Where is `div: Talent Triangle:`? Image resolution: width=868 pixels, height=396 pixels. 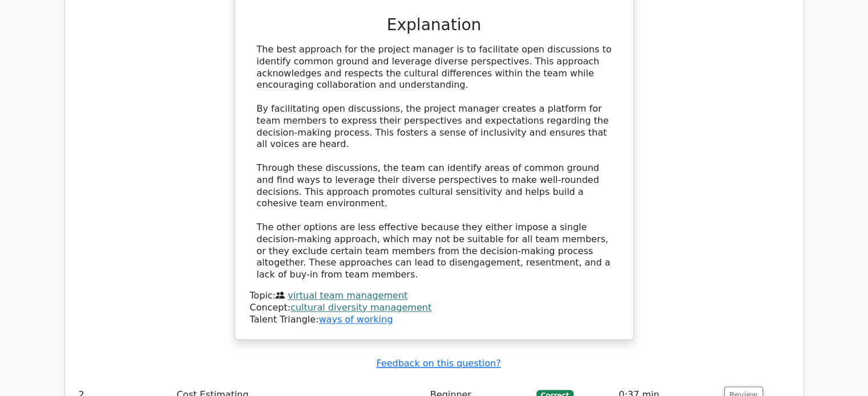
div: Talent Triangle: is located at coordinates (434, 308).